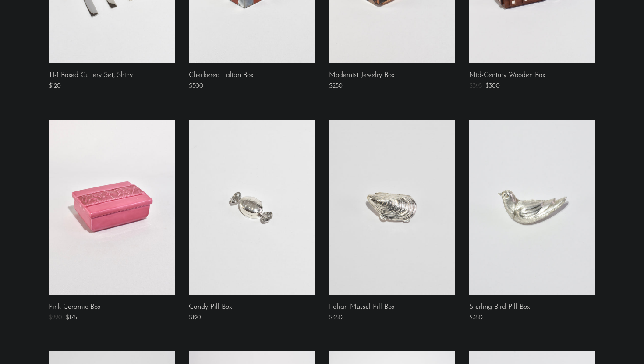 Image resolution: width=644 pixels, height=364 pixels. I want to click on span: $300, so click(492, 86).